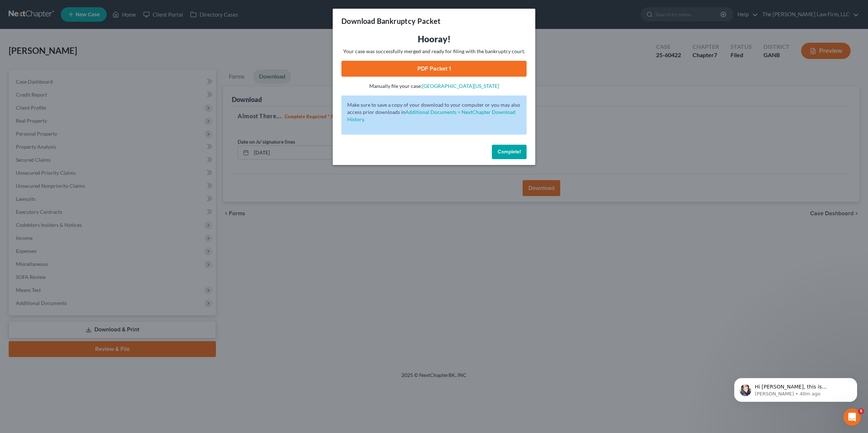 The image size is (868, 433). Describe the element at coordinates (78, 31) in the screenshot. I see `p: Message from Sara, sent 40m ago` at that location.